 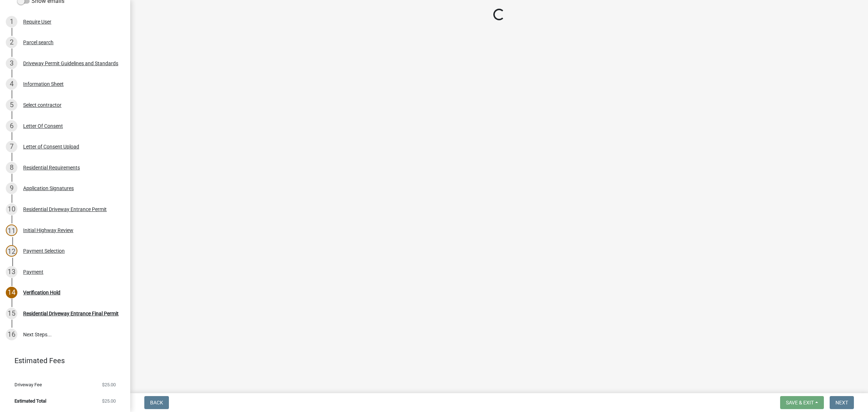 What do you see at coordinates (157, 403) in the screenshot?
I see `span: Back` at bounding box center [157, 403].